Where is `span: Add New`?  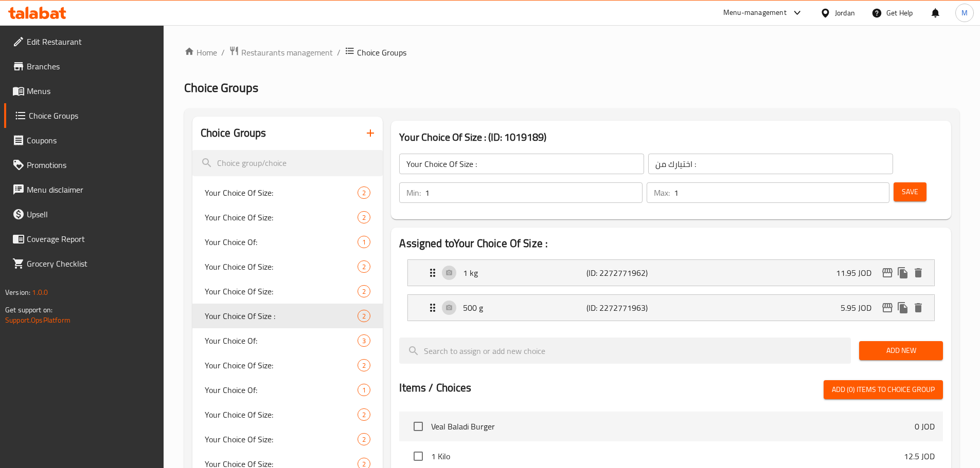 span: Add New is located at coordinates (900, 351).